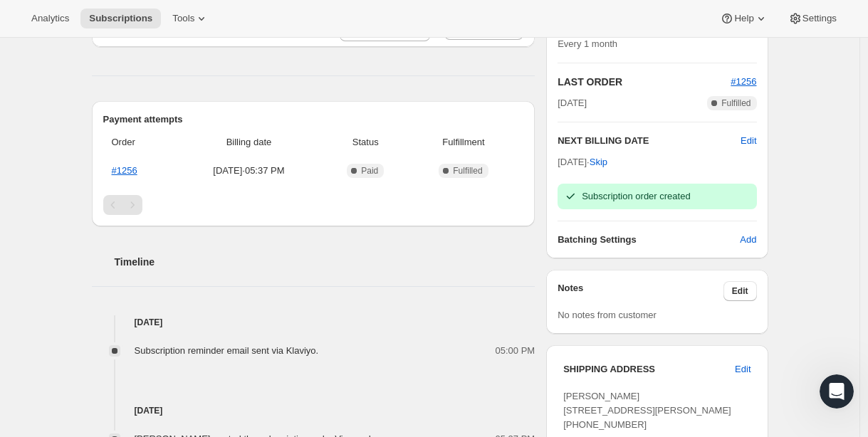 This screenshot has height=437, width=868. Describe the element at coordinates (748, 240) in the screenshot. I see `button: Add` at that location.